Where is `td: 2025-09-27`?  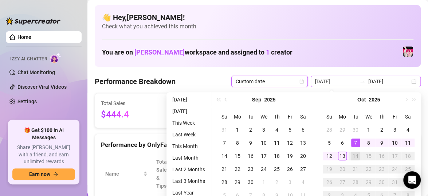
td: 2025-09-27 is located at coordinates (303, 169).